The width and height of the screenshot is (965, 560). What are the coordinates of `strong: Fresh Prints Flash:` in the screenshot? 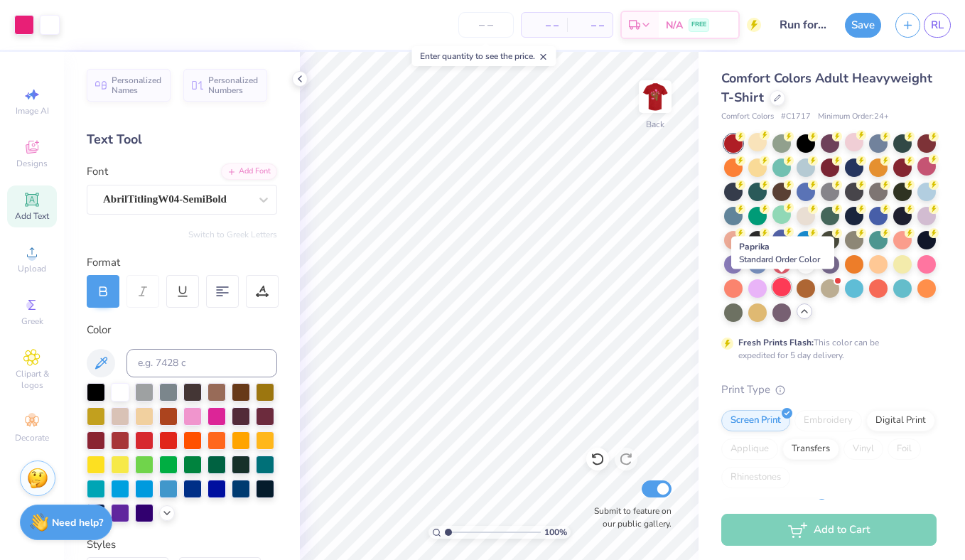 It's located at (777, 343).